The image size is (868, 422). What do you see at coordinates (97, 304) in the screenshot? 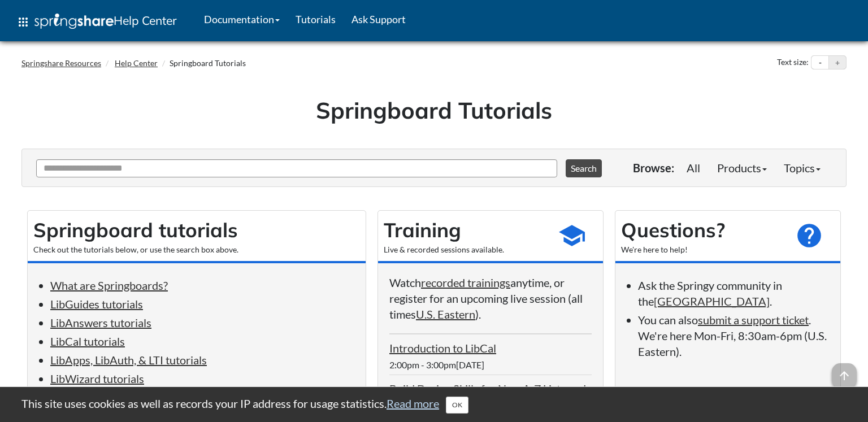
I see `a: LibGuides tutorials` at bounding box center [97, 304].